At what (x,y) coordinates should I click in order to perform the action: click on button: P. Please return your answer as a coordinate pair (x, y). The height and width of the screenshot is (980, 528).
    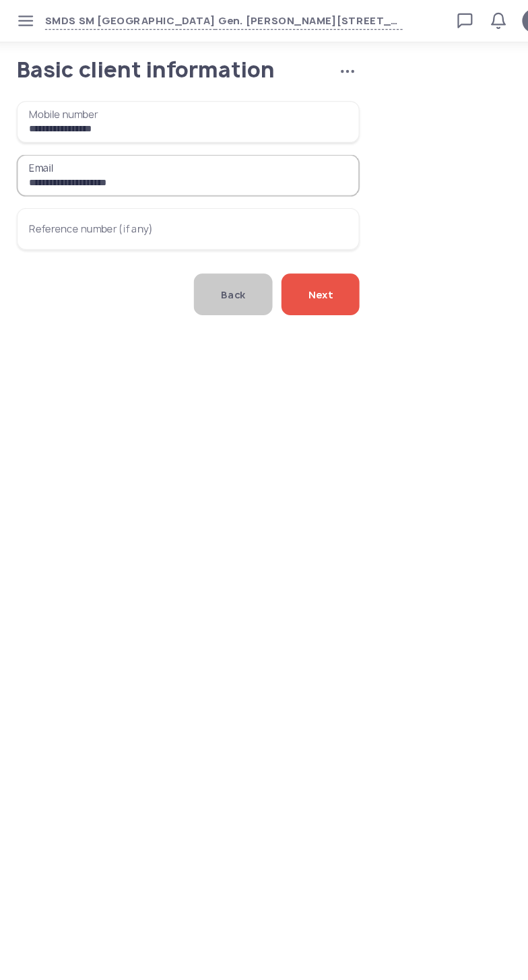
    Looking at the image, I should click on (493, 19).